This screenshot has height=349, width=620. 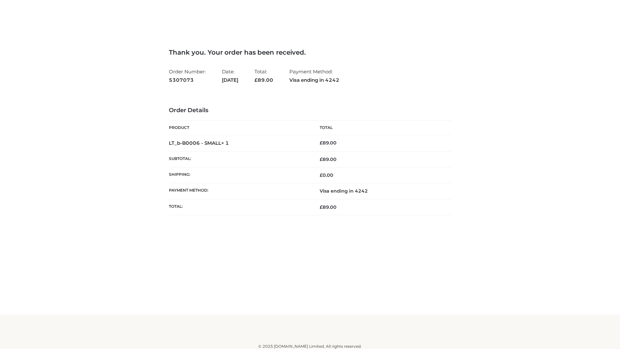 I want to click on th: Total, so click(x=381, y=128).